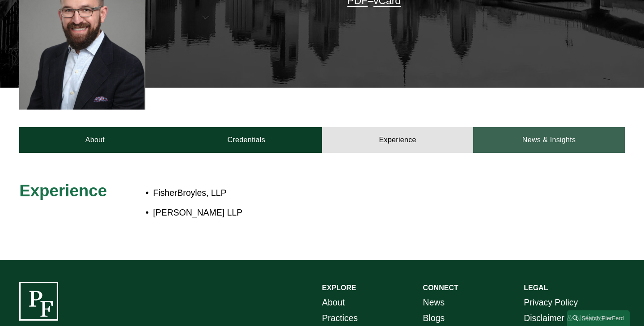 Image resolution: width=644 pixels, height=326 pixels. I want to click on a: Practices, so click(340, 318).